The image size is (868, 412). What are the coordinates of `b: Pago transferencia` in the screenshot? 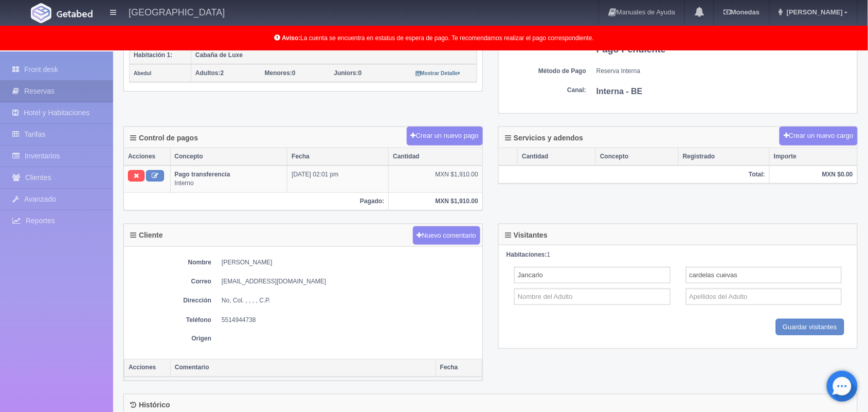 It's located at (203, 175).